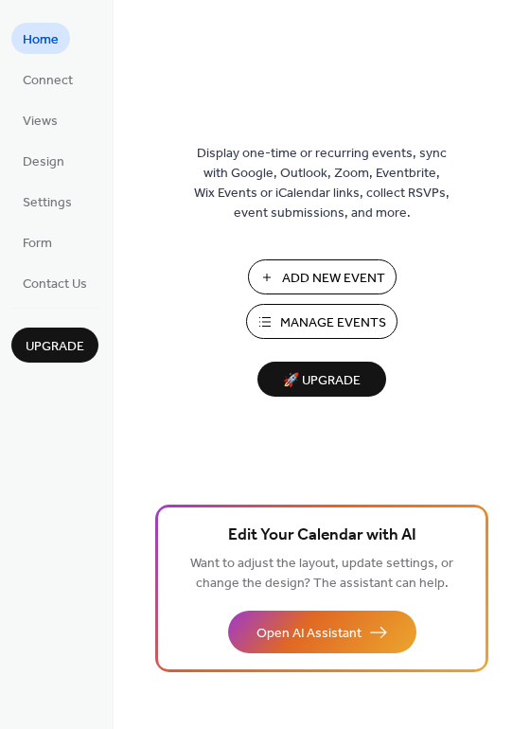 This screenshot has height=729, width=530. I want to click on span: Manage Events, so click(333, 323).